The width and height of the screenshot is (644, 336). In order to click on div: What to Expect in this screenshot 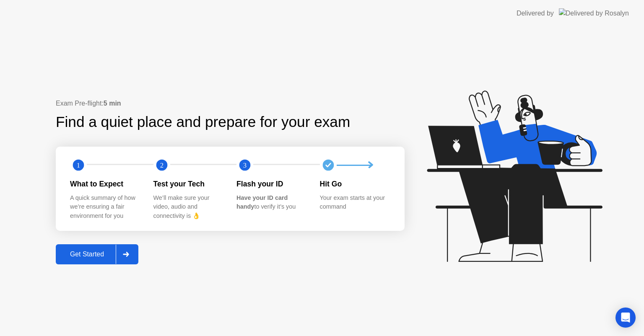, I will do `click(105, 184)`.